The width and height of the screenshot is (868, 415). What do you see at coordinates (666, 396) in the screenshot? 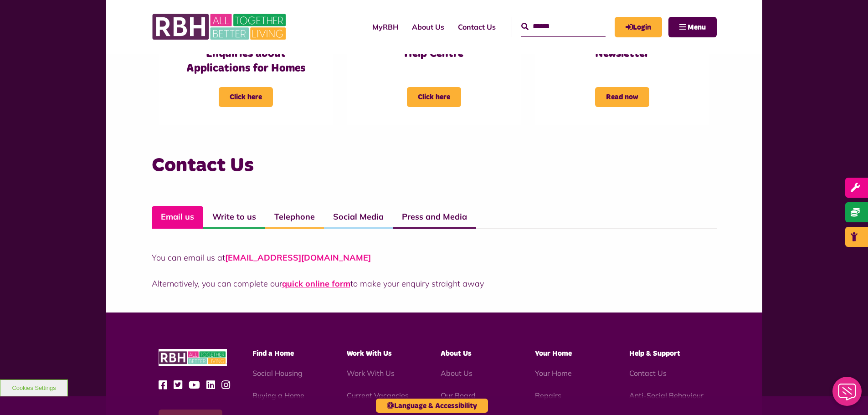
I see `a: Anti-Social Behaviour` at bounding box center [666, 396].